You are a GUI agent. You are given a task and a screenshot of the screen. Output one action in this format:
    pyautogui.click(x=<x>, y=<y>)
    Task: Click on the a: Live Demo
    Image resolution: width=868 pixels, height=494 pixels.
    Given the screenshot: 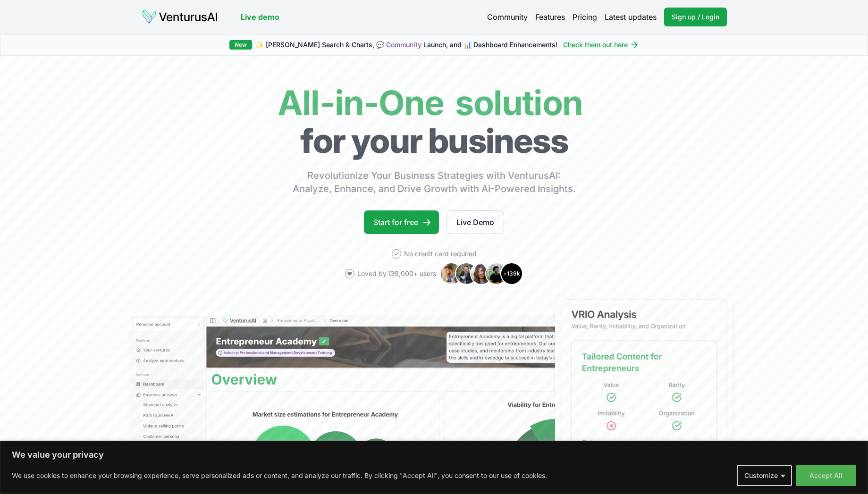 What is the action you would take?
    pyautogui.click(x=475, y=222)
    